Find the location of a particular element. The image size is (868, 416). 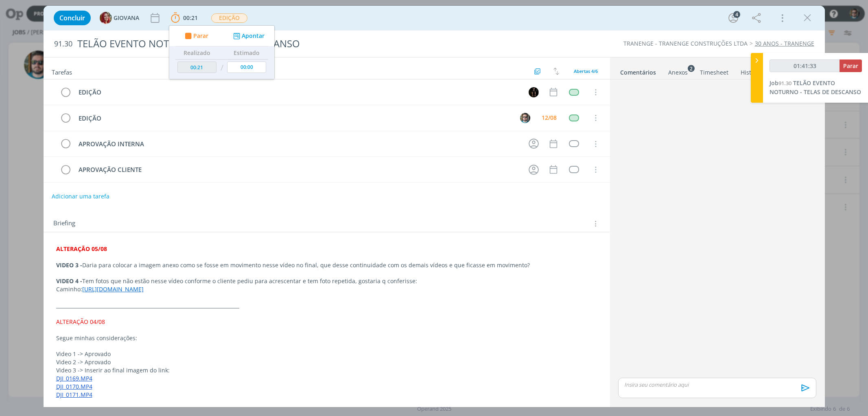

p: Video 1 -> Aprovado is located at coordinates (327, 354).